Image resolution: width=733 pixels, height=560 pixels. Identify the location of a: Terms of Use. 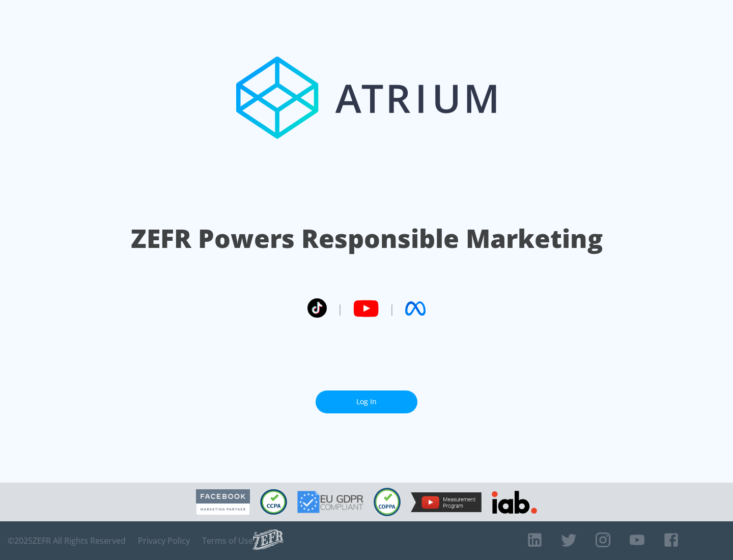
(227, 541).